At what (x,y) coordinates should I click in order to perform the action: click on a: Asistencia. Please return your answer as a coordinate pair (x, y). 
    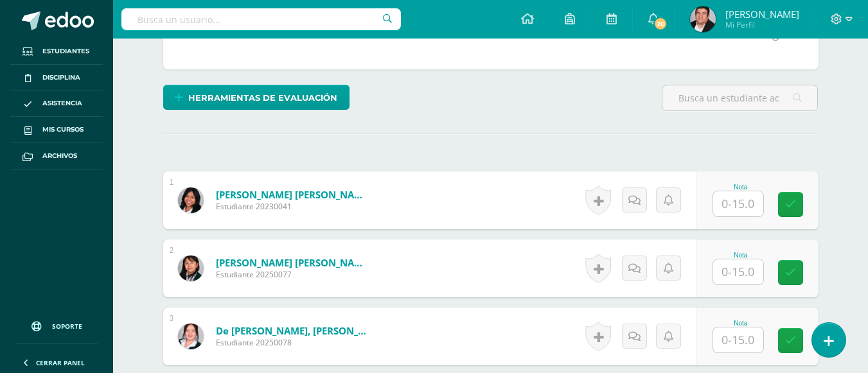
    Looking at the image, I should click on (57, 104).